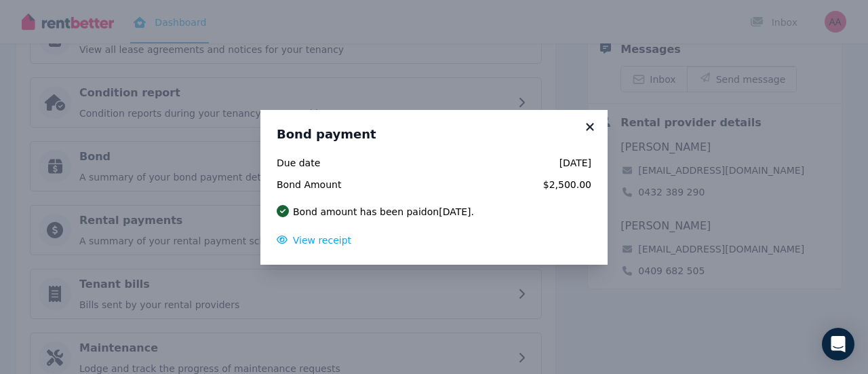 The height and width of the screenshot is (374, 868). Describe the element at coordinates (485, 185) in the screenshot. I see `span: $2,500.00` at that location.